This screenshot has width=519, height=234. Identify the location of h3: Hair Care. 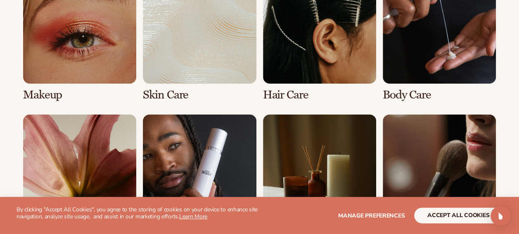
(319, 95).